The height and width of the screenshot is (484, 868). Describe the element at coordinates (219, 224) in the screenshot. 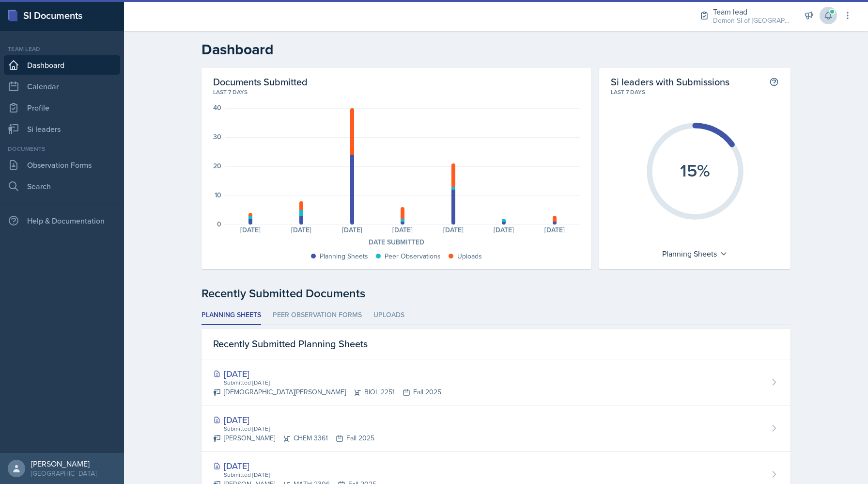

I see `div: 0` at that location.